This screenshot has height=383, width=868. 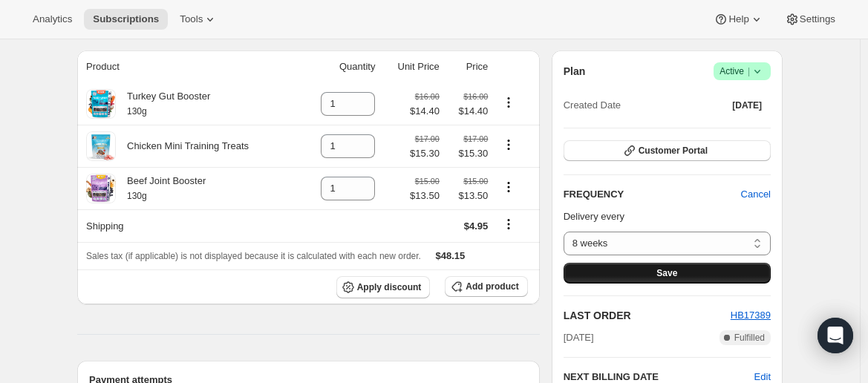 I want to click on button: Customer Portal, so click(x=667, y=151).